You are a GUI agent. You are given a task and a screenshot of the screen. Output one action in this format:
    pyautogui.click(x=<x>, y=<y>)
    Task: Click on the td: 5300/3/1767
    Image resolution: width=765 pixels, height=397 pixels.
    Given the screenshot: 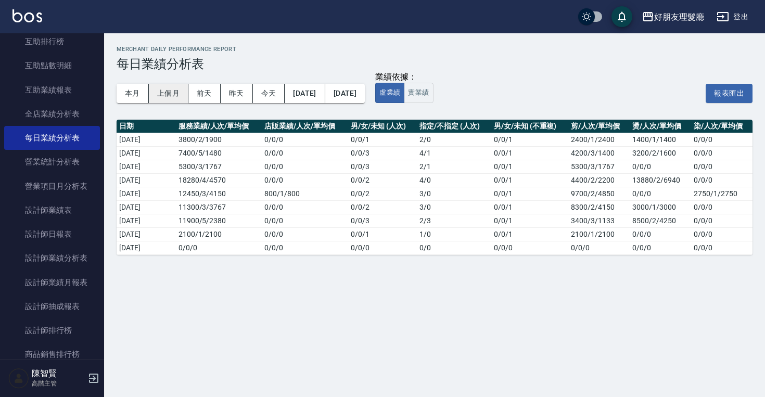 What is the action you would take?
    pyautogui.click(x=599, y=167)
    